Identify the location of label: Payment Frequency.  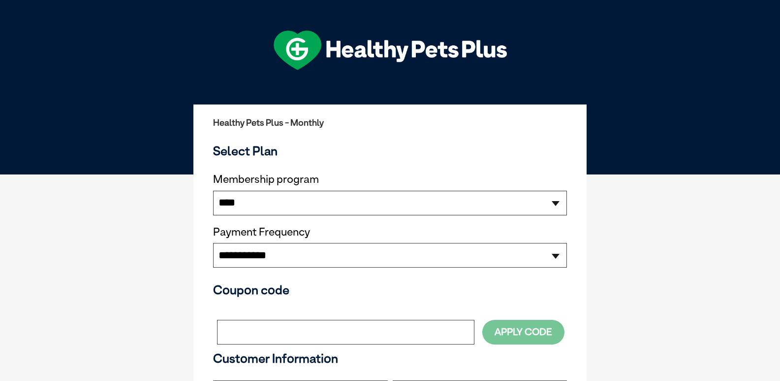
(261, 232).